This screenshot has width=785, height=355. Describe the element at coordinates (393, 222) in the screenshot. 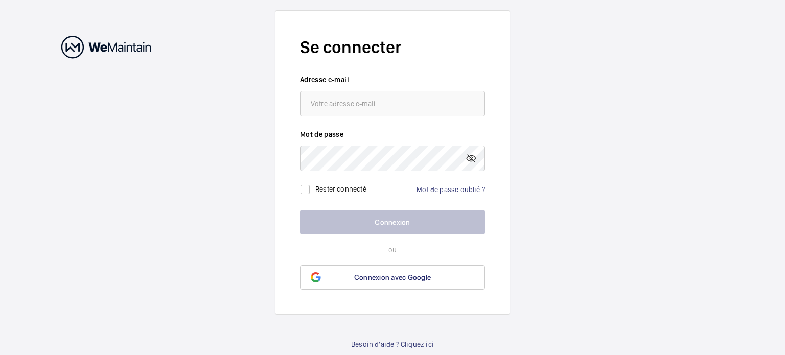

I see `button: Connexion` at that location.